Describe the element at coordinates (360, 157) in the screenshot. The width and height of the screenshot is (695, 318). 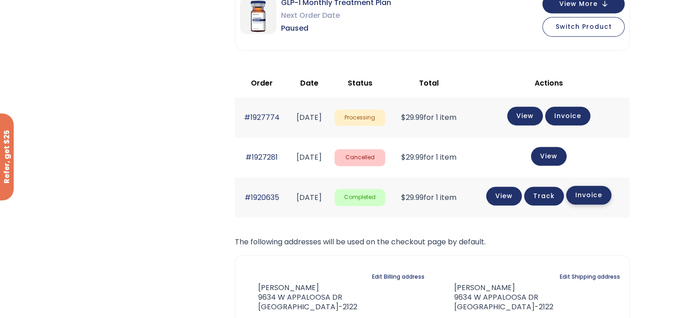
I see `span: Cancelled` at that location.